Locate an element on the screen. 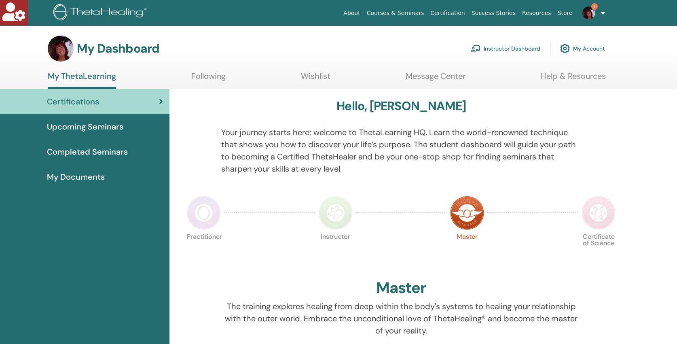  a: Wishlist is located at coordinates (316, 79).